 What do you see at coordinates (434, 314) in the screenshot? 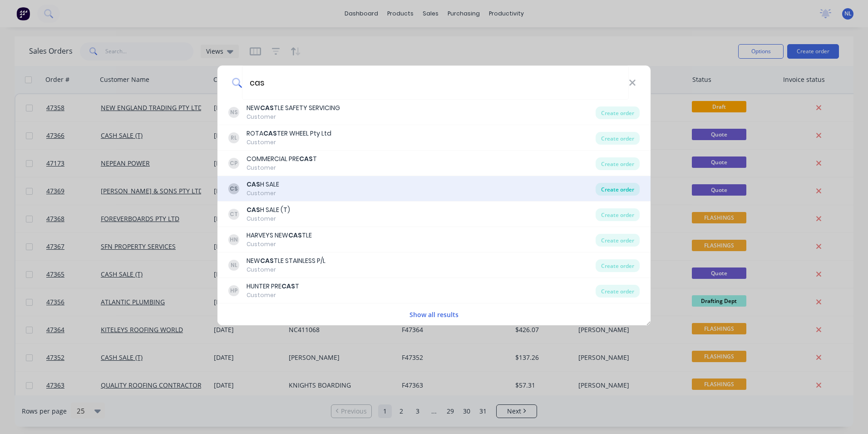
I see `button: Show all results` at bounding box center [434, 314].